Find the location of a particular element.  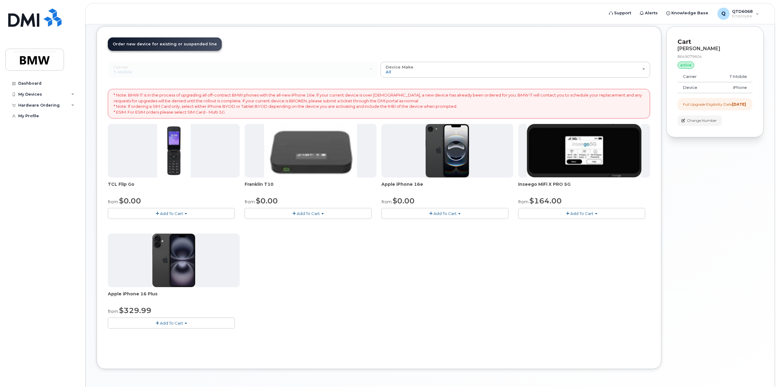

span: Support is located at coordinates (623, 13).